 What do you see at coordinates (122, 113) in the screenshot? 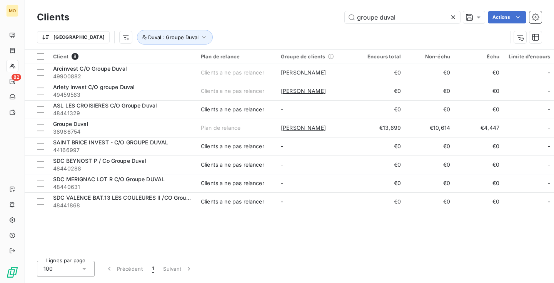
I see `span: 48441329` at bounding box center [122, 113].